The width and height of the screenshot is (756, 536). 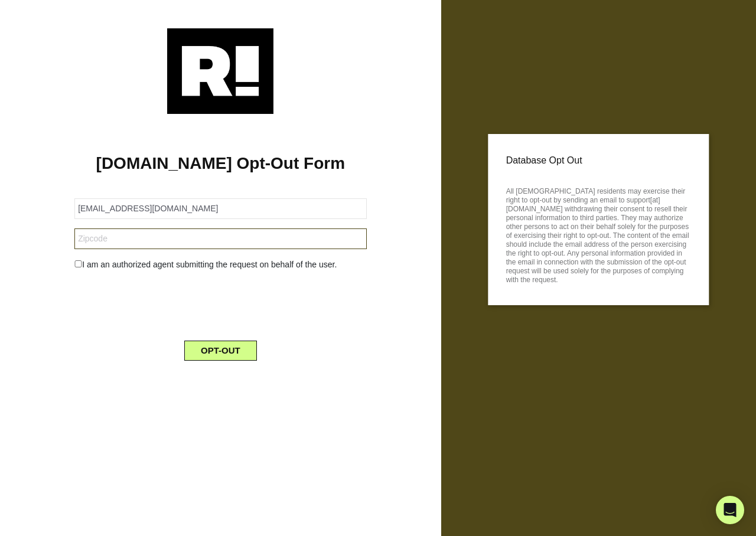 I want to click on p: Database Opt Out, so click(x=598, y=161).